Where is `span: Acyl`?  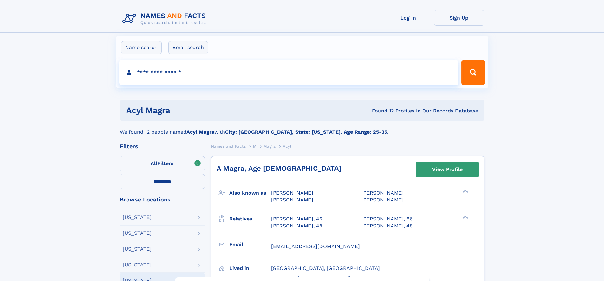
span: Acyl is located at coordinates (287, 147).